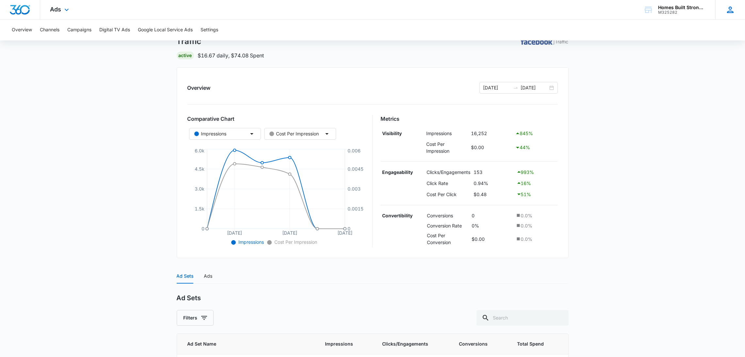  Describe the element at coordinates (209, 30) in the screenshot. I see `button: Settings` at that location.